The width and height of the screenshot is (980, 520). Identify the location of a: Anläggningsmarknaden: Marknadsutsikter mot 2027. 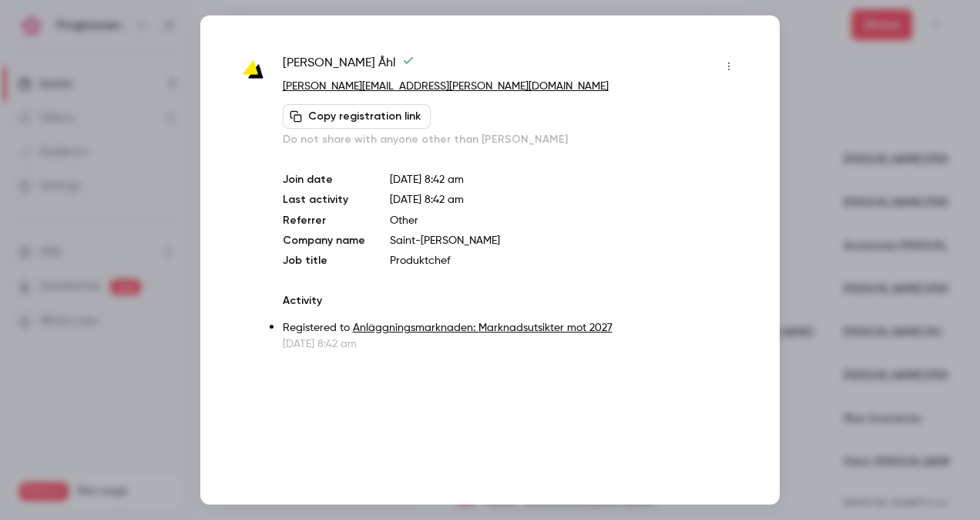
(482, 328).